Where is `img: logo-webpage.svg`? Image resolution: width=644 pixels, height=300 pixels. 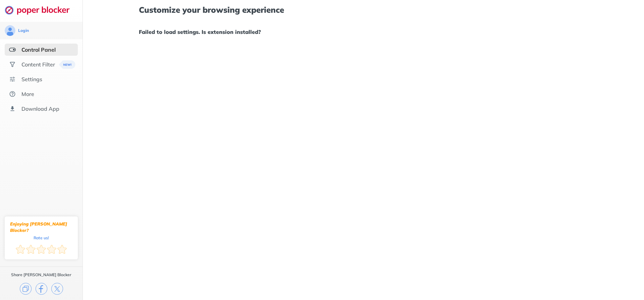 img: logo-webpage.svg is located at coordinates (40, 10).